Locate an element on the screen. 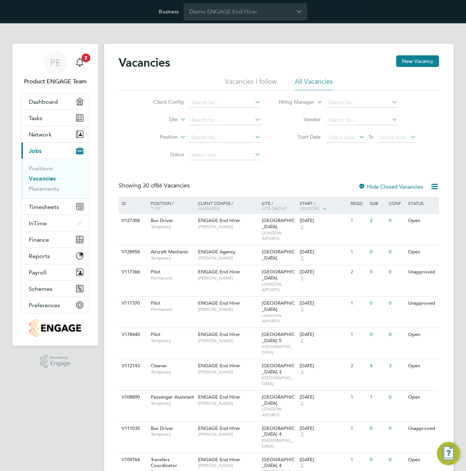  div: Open is located at coordinates (422, 366).